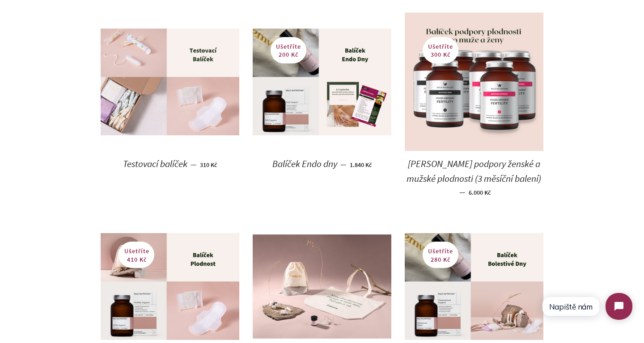  Describe the element at coordinates (305, 164) in the screenshot. I see `span: Balíček Endo dny` at that location.